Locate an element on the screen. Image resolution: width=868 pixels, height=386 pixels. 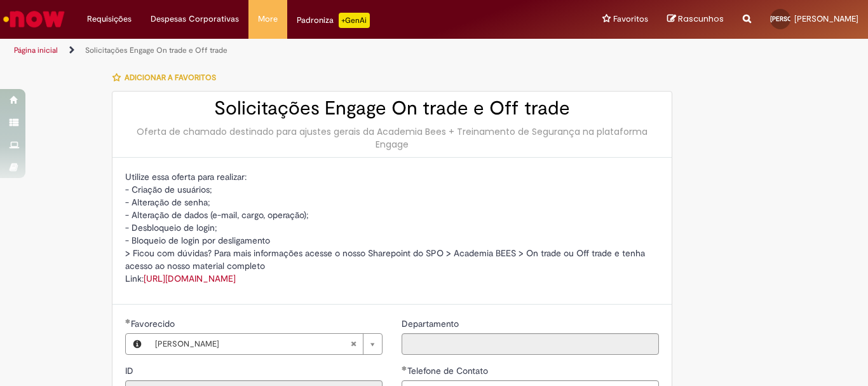
span: Somente leitura - Departamento is located at coordinates (432, 323).